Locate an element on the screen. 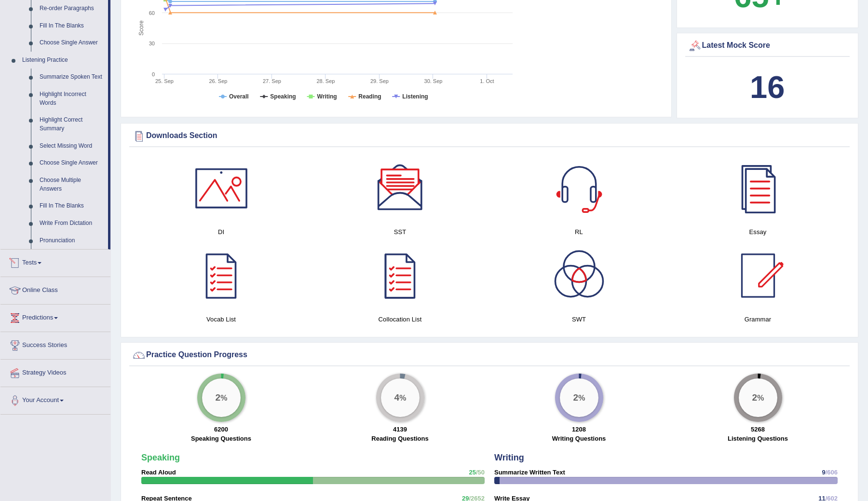 Image resolution: width=868 pixels, height=501 pixels. a: Write From Dictation is located at coordinates (72, 224).